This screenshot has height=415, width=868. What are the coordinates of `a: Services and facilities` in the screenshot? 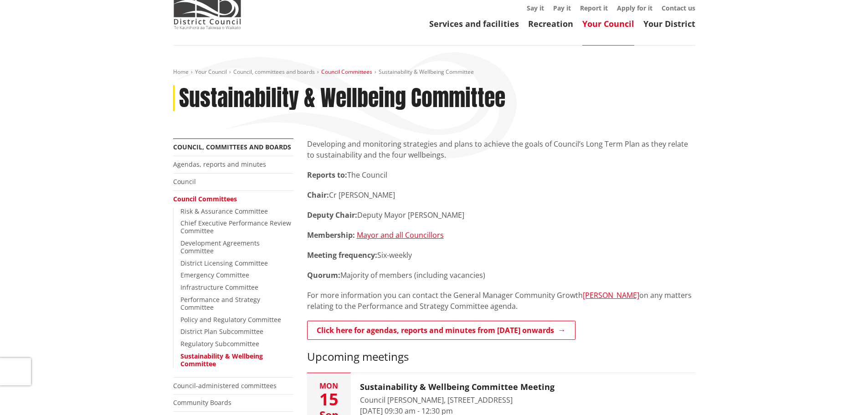 It's located at (474, 23).